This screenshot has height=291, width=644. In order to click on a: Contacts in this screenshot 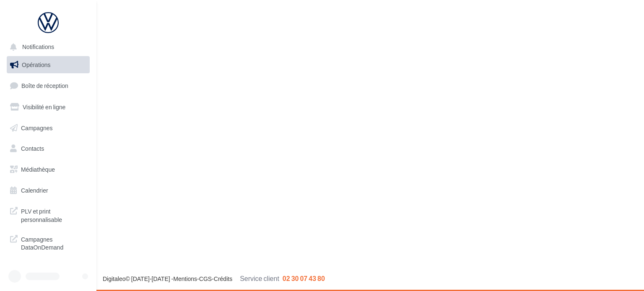, I will do `click(48, 149)`.